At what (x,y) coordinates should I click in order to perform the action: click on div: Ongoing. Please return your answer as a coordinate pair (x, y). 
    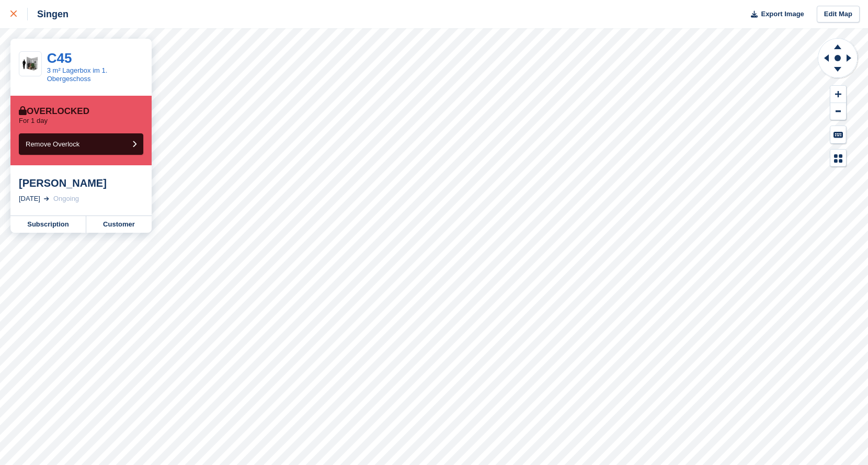
    Looking at the image, I should click on (66, 199).